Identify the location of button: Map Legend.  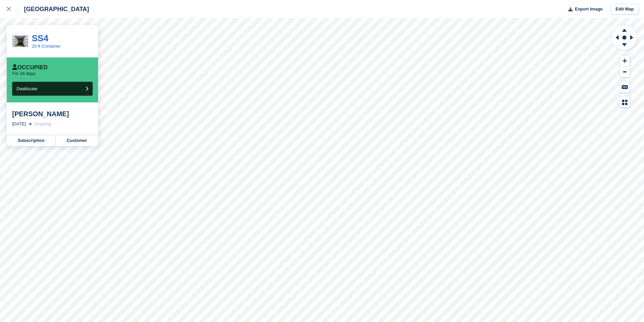
(625, 102).